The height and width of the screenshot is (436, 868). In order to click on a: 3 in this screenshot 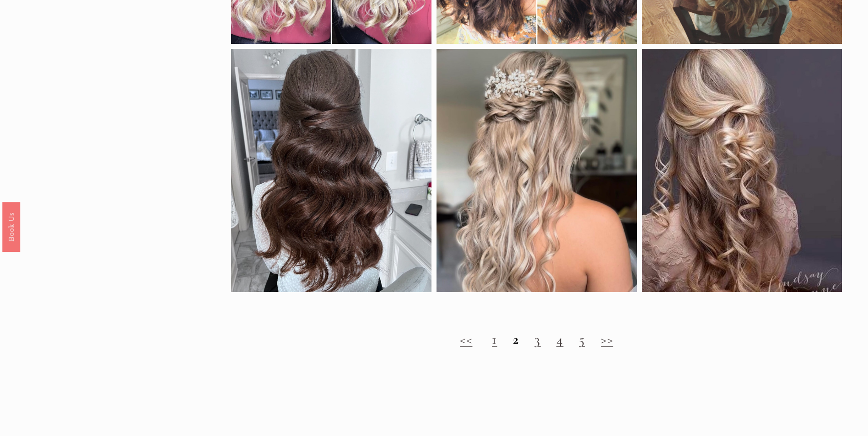, I will do `click(538, 339)`.